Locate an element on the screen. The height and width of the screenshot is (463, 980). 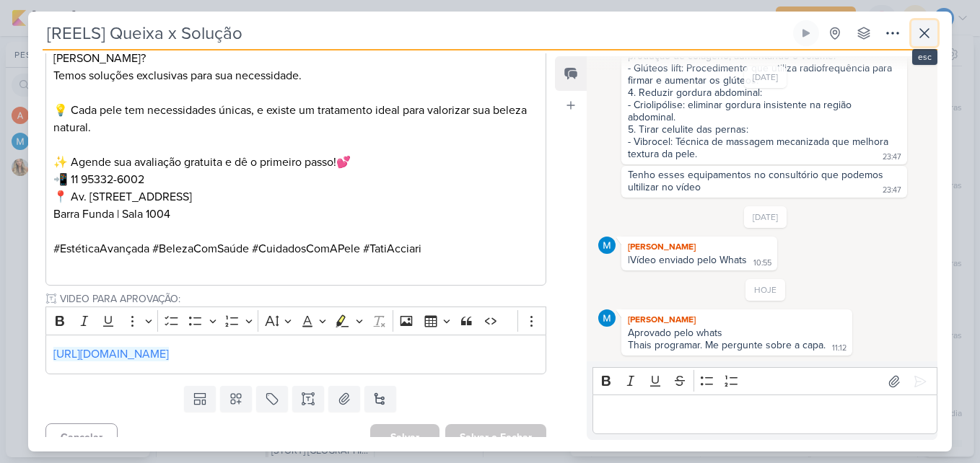
div: 10:55 is located at coordinates (761, 263).